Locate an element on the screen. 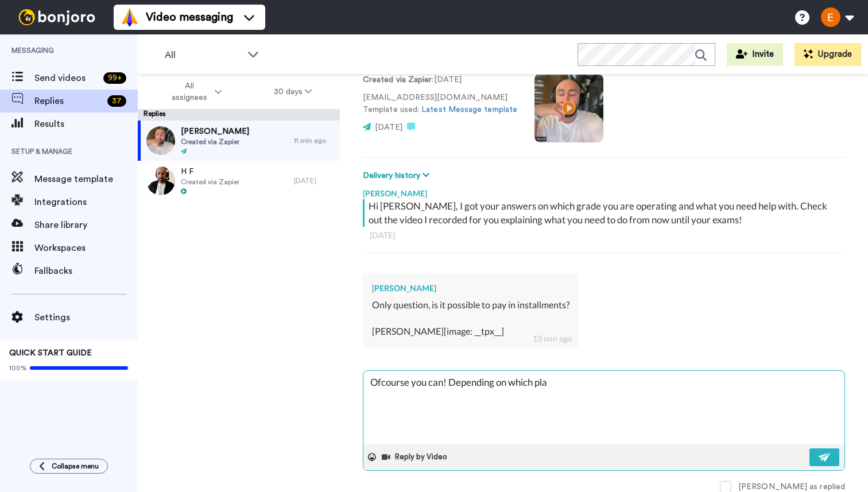 The width and height of the screenshot is (868, 492). a: Latest Message template is located at coordinates (469, 110).